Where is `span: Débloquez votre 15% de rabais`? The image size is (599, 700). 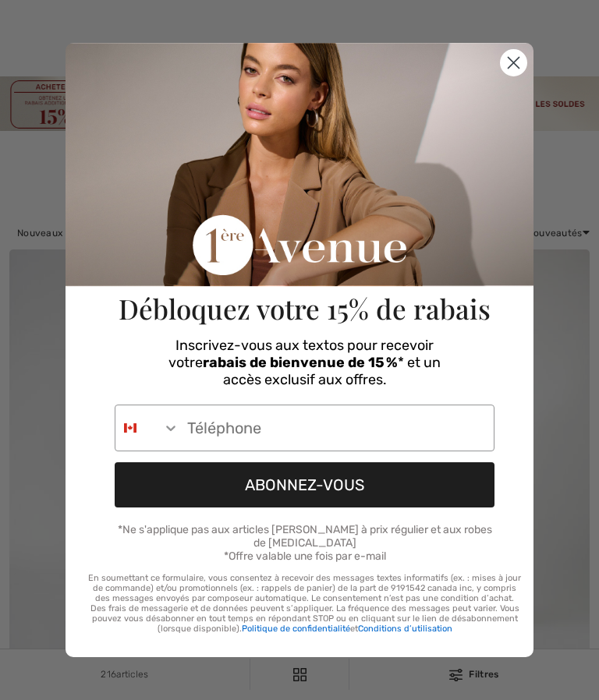 span: Débloquez votre 15% de rabais is located at coordinates (304, 308).